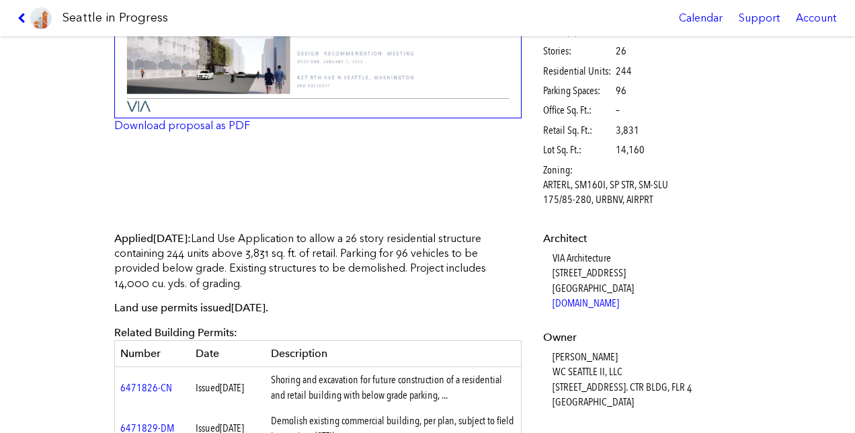 Image resolution: width=855 pixels, height=433 pixels. What do you see at coordinates (318, 261) in the screenshot?
I see `p: Land Use Application to allow a 26 story residential structure containing 244 units above 3,831 s...` at bounding box center [318, 261].